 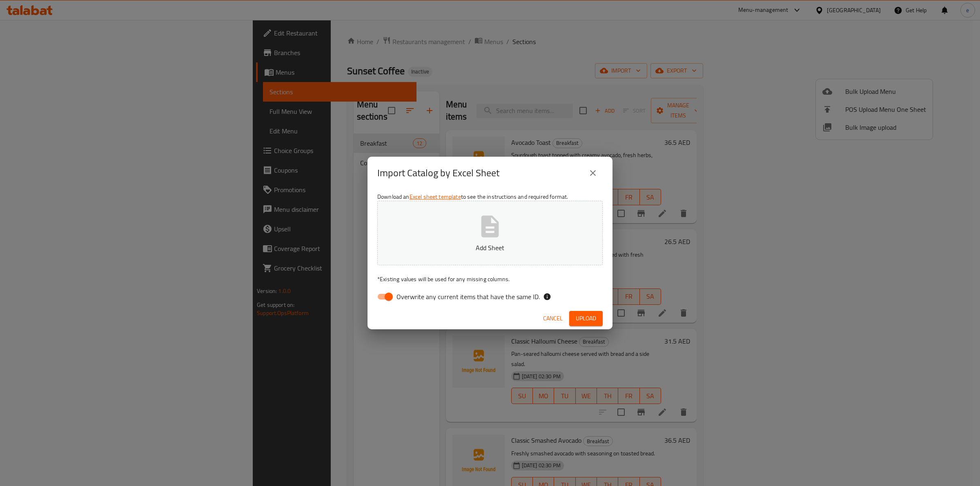 What do you see at coordinates (593, 173) in the screenshot?
I see `button: close` at bounding box center [593, 173].